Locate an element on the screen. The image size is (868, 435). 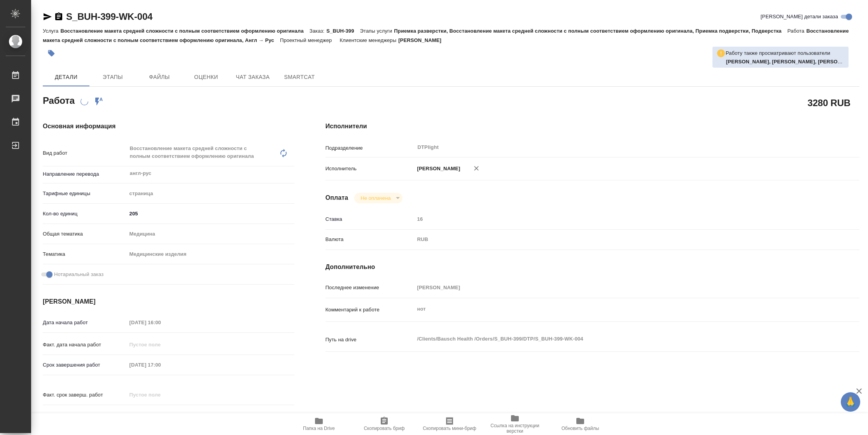
textarea: нот is located at coordinates (615, 309).